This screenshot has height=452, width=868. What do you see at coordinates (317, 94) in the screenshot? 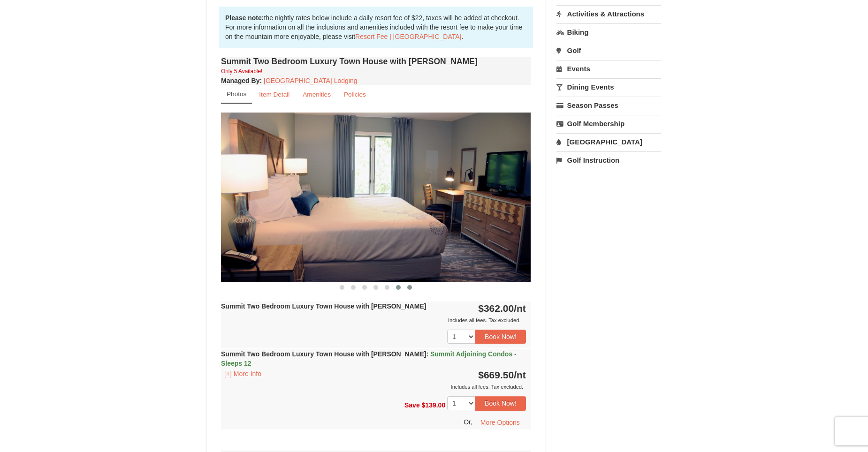
I see `a: Amenities` at bounding box center [317, 94].